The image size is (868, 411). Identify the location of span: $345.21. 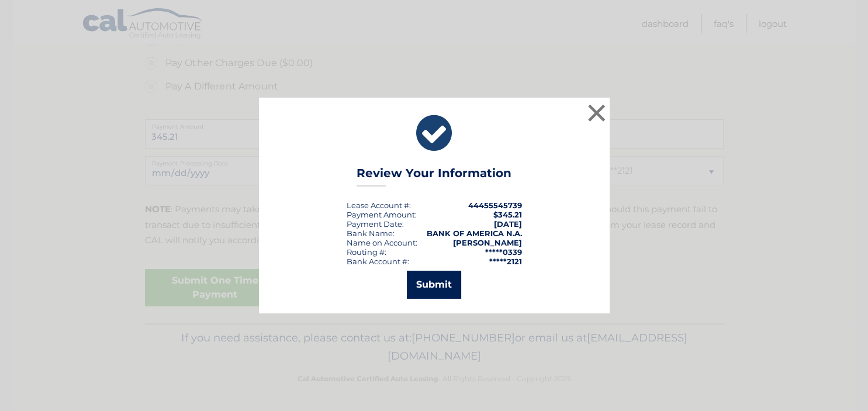
(508, 214).